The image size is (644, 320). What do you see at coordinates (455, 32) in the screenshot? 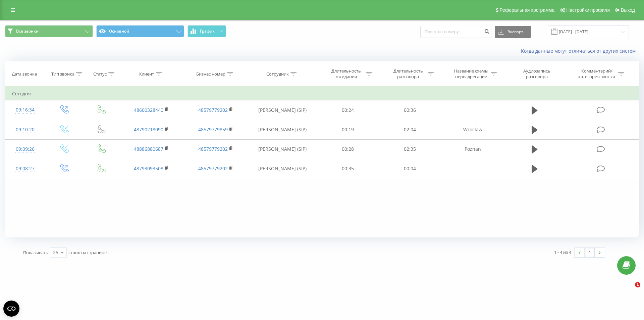
I see `input: Поиск по номеру` at bounding box center [455, 32].